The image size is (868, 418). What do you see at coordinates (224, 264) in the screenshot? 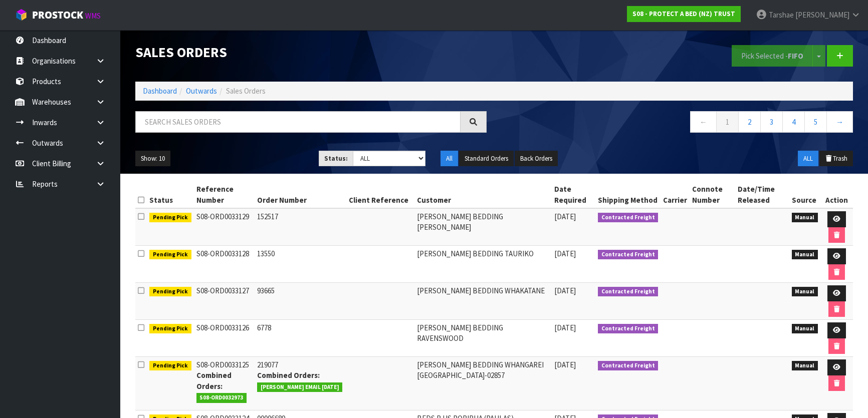
I see `td: S08-ORD0033128` at bounding box center [224, 264].